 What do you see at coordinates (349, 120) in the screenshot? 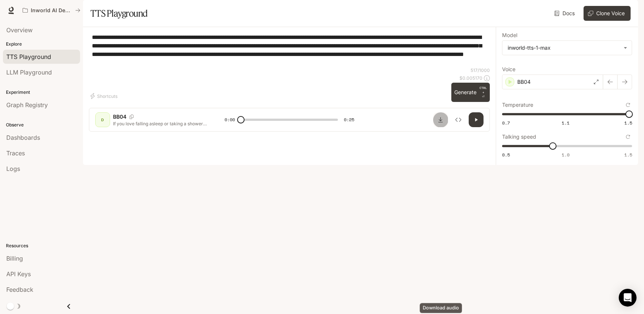
I see `span: 0:25` at bounding box center [349, 120].